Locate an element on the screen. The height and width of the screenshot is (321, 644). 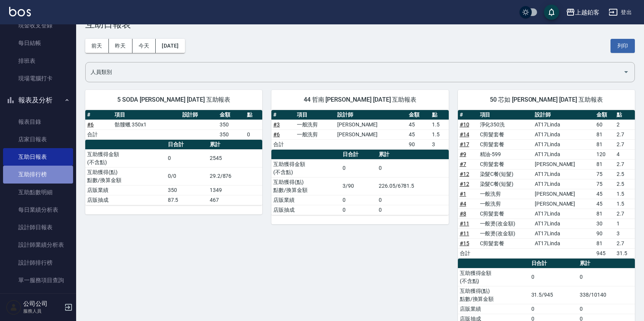
td: 1349 is located at coordinates (235, 190).